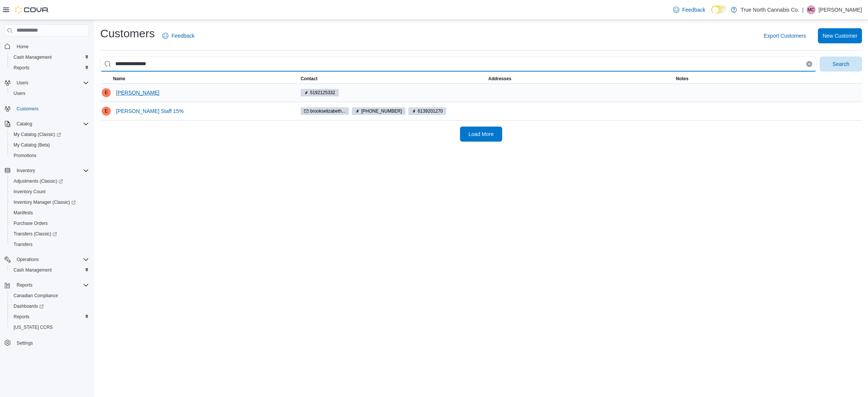 This screenshot has width=868, height=397. What do you see at coordinates (840, 36) in the screenshot?
I see `button: New Customer` at bounding box center [840, 36].